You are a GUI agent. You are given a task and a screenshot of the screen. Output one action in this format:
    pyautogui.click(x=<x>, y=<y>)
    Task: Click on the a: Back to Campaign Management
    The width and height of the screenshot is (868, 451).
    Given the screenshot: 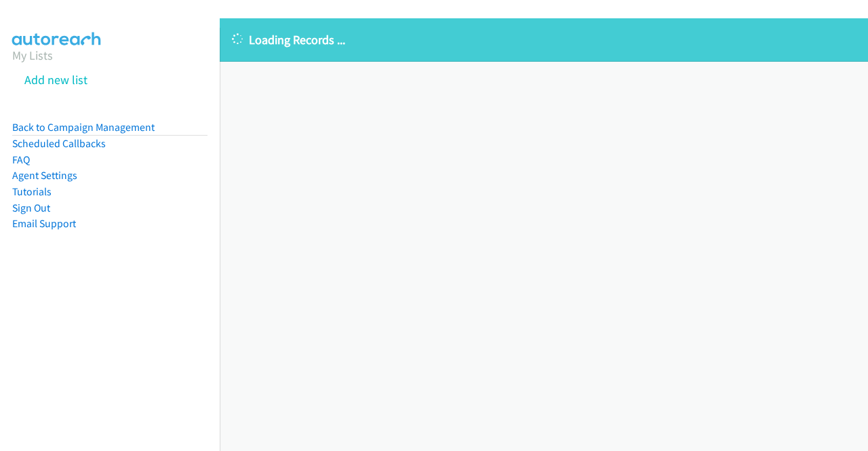 What is the action you would take?
    pyautogui.click(x=83, y=127)
    